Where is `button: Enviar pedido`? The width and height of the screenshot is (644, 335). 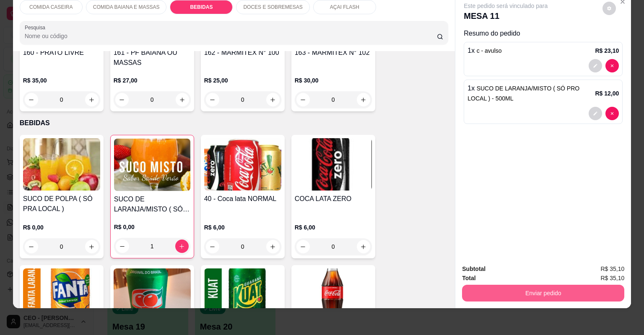
button: Enviar pedido is located at coordinates (543, 293).